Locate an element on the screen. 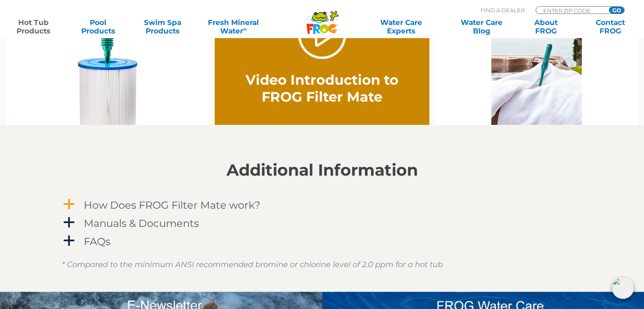 The image size is (644, 309). a: Water CareBlog is located at coordinates (482, 27).